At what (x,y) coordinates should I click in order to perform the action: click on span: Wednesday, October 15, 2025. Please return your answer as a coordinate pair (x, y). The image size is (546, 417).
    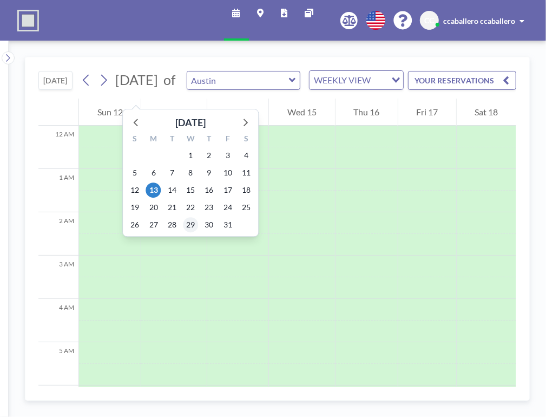
    Looking at the image, I should click on (191, 190).